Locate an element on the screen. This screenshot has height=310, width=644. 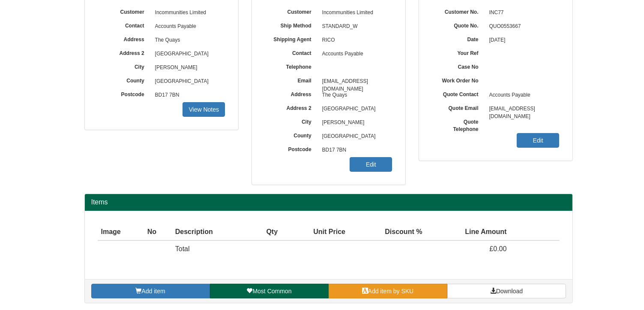
td: Total is located at coordinates (210, 249).